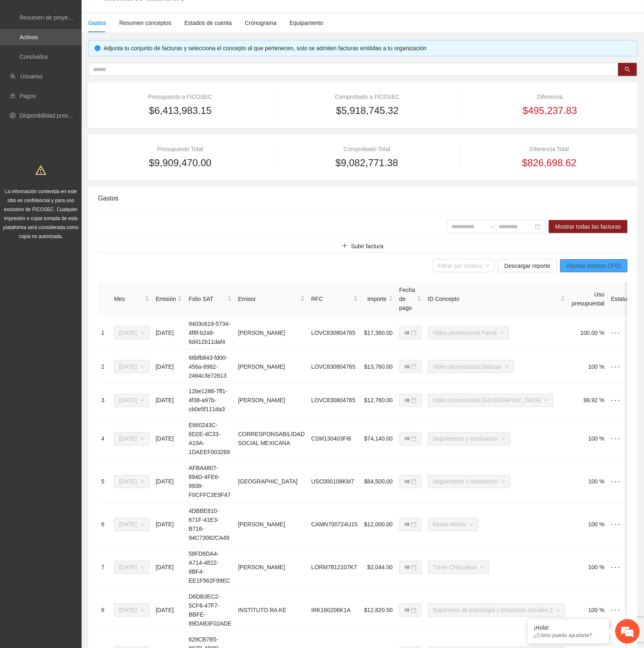 The image size is (644, 648). What do you see at coordinates (345, 246) in the screenshot?
I see `span: plus` at bounding box center [345, 246].